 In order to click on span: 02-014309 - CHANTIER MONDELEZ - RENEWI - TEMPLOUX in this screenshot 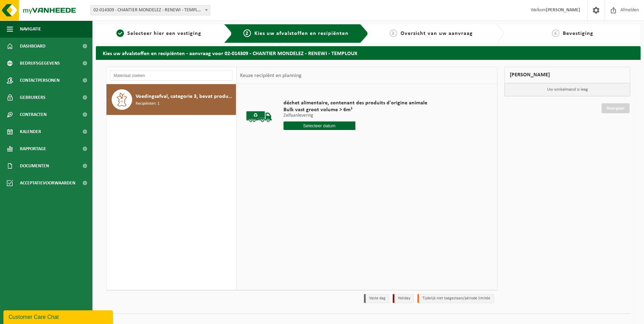, I will do `click(150, 10)`.